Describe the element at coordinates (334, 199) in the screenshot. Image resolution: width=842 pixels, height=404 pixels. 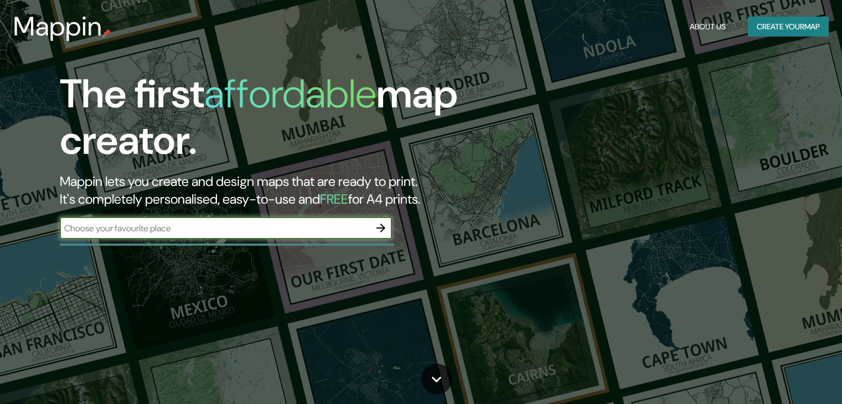
I see `h5: FREE` at that location.